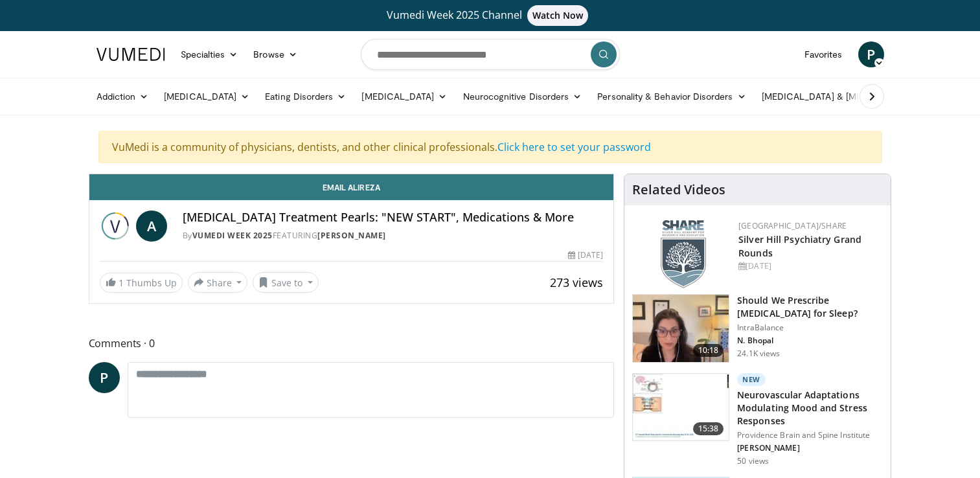 This screenshot has height=478, width=980. I want to click on span: 15:38, so click(709, 429).